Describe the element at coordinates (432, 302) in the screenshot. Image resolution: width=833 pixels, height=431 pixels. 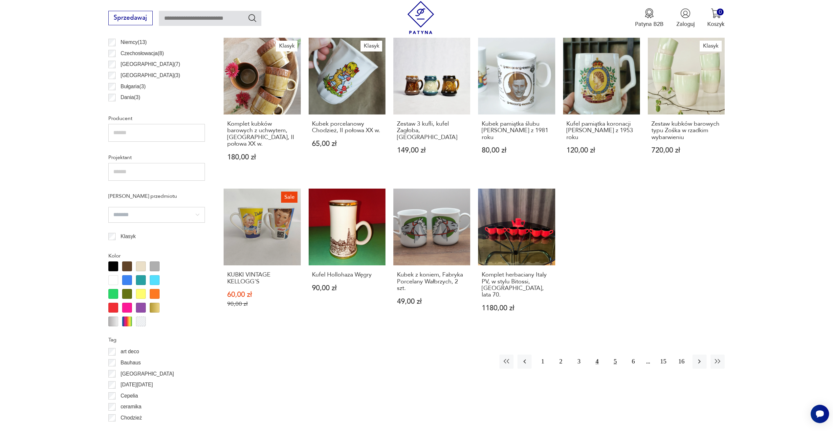
I see `p: 49,00 zł` at that location.